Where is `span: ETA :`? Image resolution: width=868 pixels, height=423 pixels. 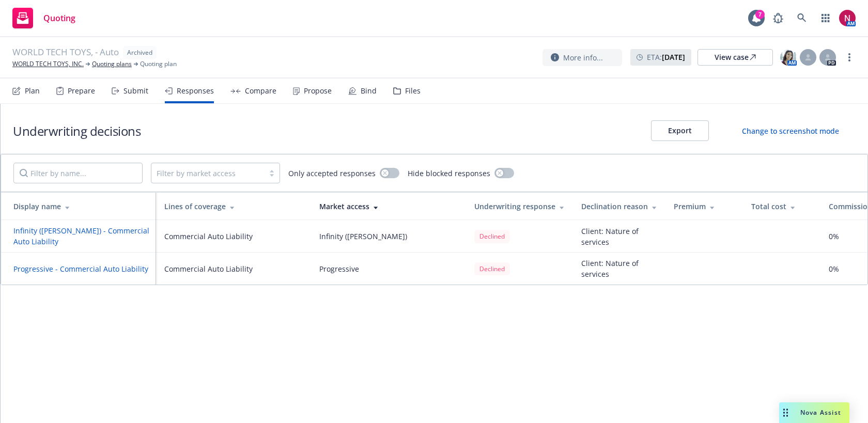 span: ETA : is located at coordinates (666, 57).